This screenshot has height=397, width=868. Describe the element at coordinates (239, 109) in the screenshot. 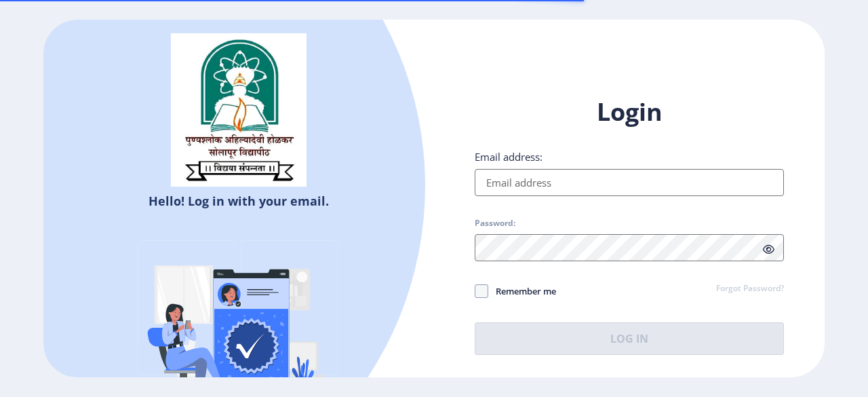

I see `img: sulogo.png` at that location.